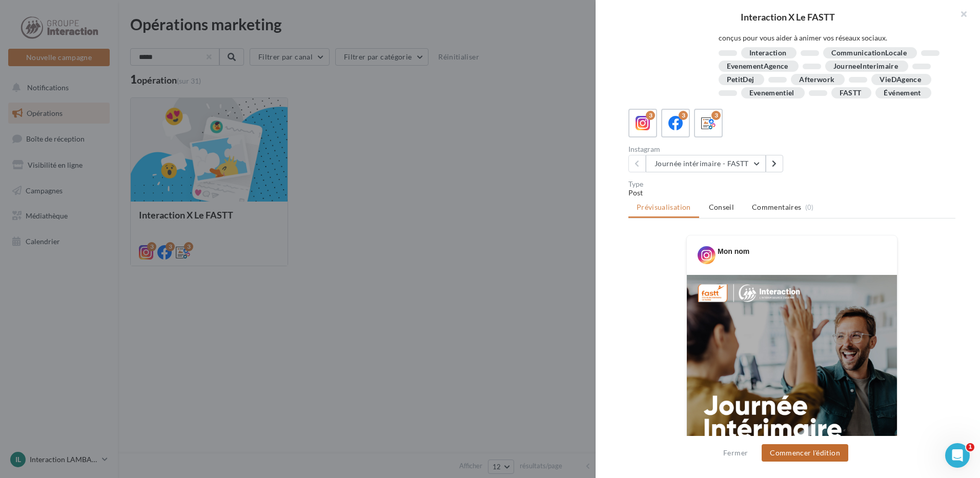 The image size is (980, 478). I want to click on div: Interaction, so click(768, 53).